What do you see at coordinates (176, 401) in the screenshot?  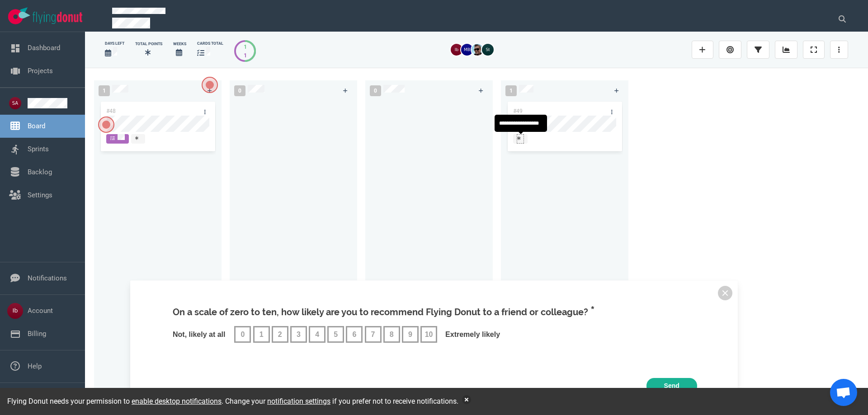 I see `a: enable desktop notifications` at bounding box center [176, 401].